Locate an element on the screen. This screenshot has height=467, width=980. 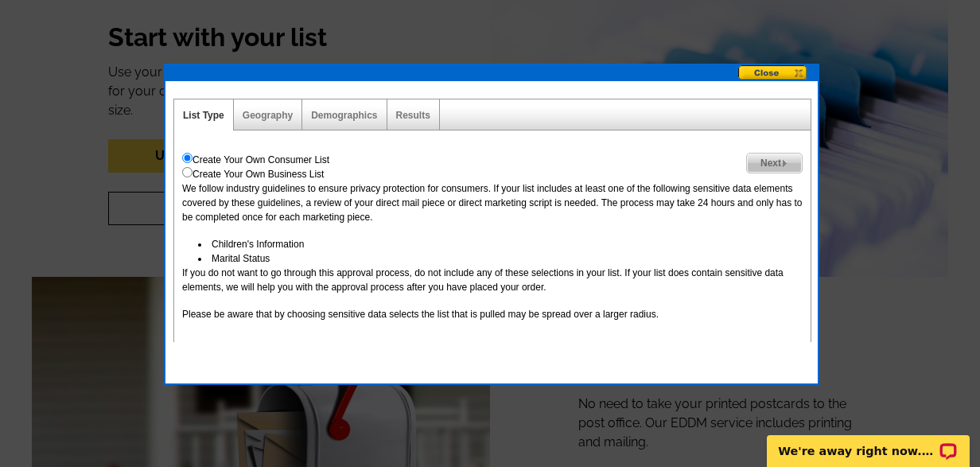
li: Marital Status is located at coordinates (500, 259).